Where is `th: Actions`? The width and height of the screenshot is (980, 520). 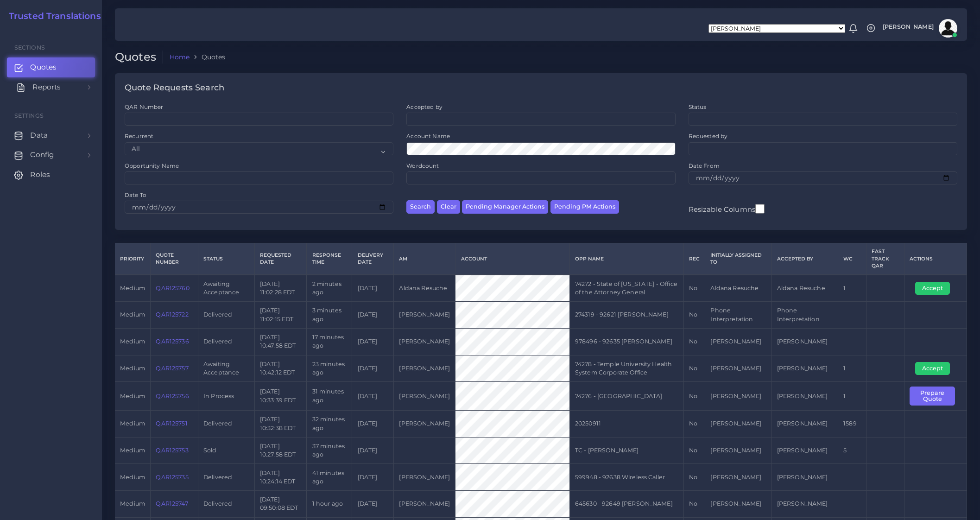 th: Actions is located at coordinates (935, 259).